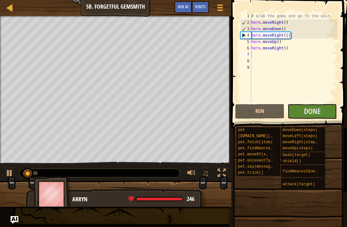  Describe the element at coordinates (246, 29) in the screenshot. I see `div: 3` at that location.